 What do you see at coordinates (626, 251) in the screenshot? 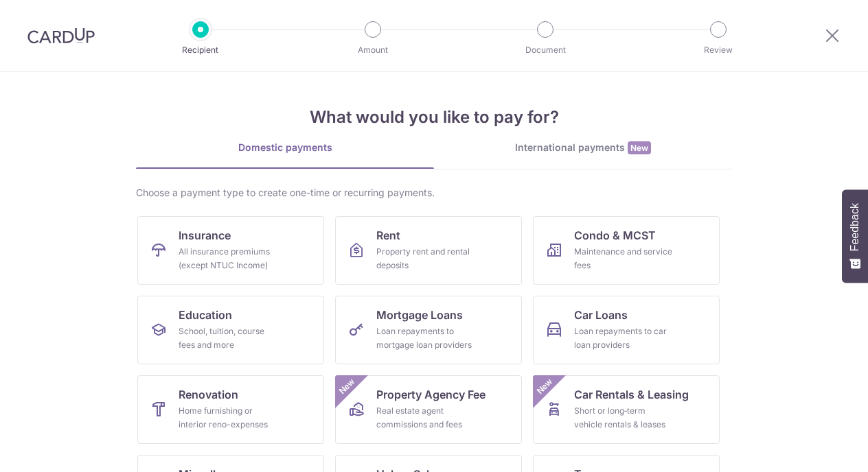
I see `a: Condo & MCSTMaintenance and service fees` at bounding box center [626, 251].